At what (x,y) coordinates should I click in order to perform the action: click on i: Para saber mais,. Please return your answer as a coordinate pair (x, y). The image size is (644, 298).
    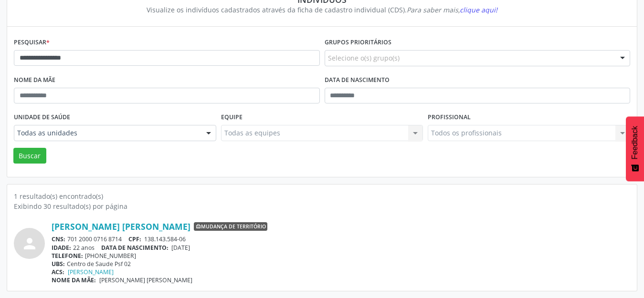
    Looking at the image, I should click on (452, 10).